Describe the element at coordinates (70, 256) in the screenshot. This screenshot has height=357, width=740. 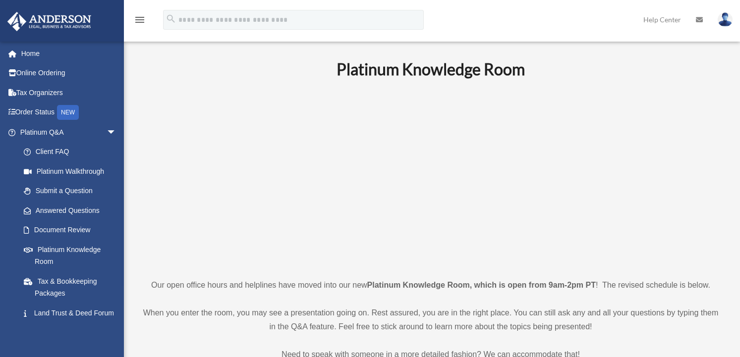
I see `a: Platinum Knowledge Room` at that location.